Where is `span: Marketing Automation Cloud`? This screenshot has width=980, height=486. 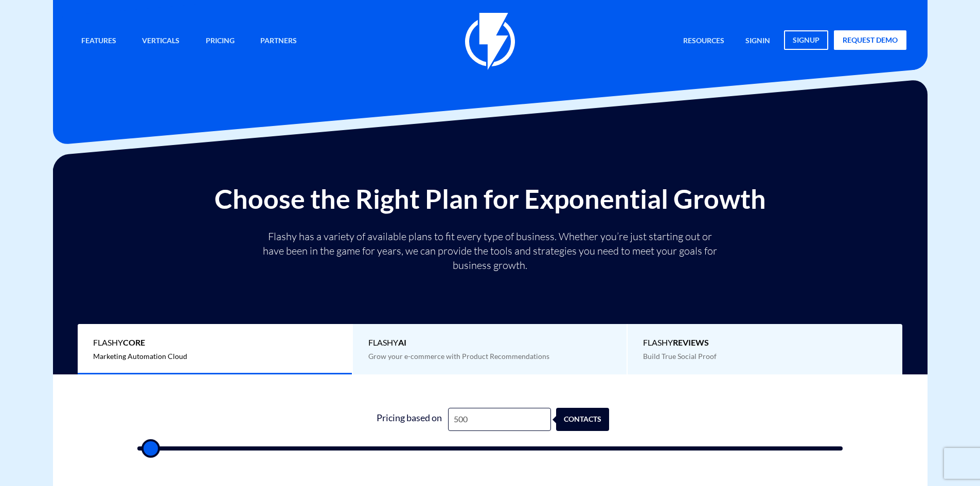 span: Marketing Automation Cloud is located at coordinates (140, 356).